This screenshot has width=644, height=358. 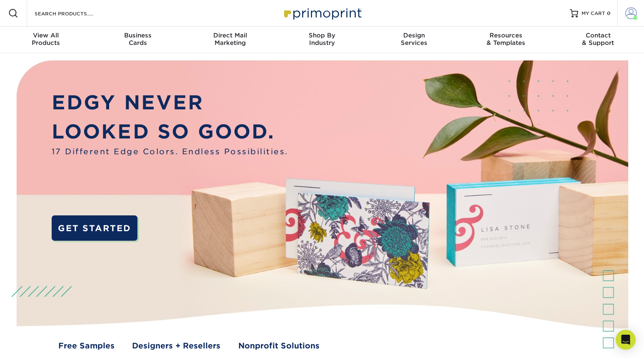 I want to click on span: Design, so click(x=414, y=36).